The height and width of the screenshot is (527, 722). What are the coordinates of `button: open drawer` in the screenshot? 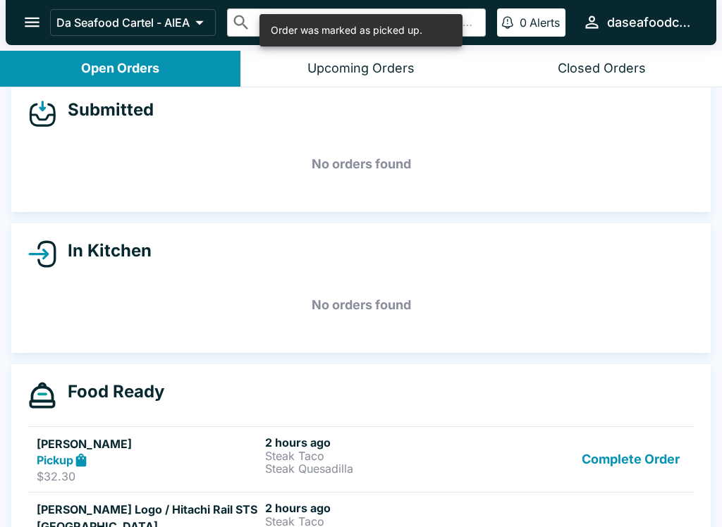 It's located at (32, 22).